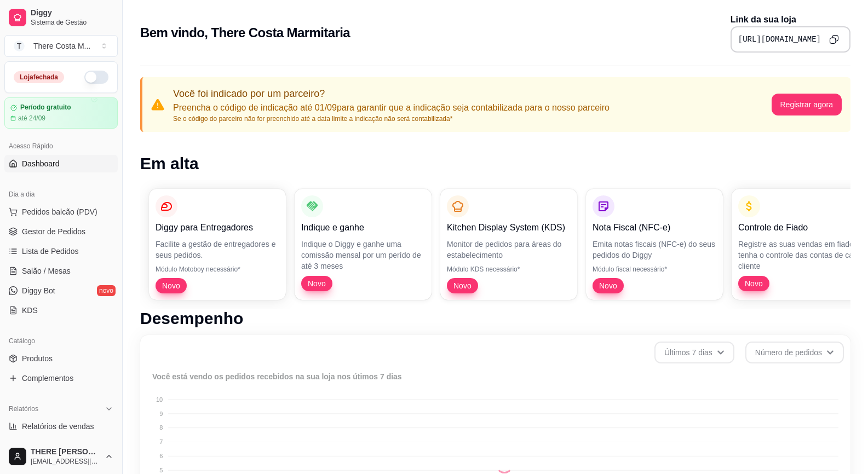 The height and width of the screenshot is (474, 868). What do you see at coordinates (62, 46) in the screenshot?
I see `div: There Costa M ...` at bounding box center [62, 46].